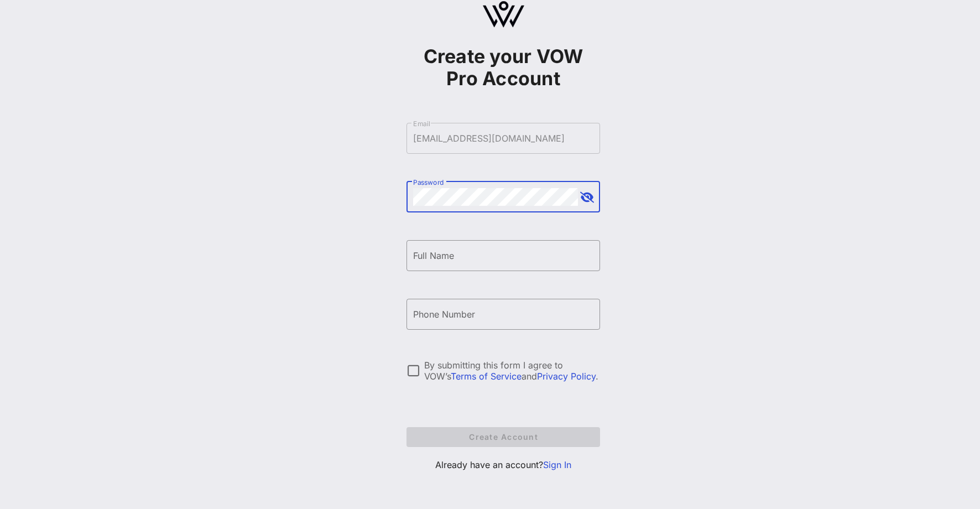 Image resolution: width=980 pixels, height=509 pixels. I want to click on label: Password, so click(429, 182).